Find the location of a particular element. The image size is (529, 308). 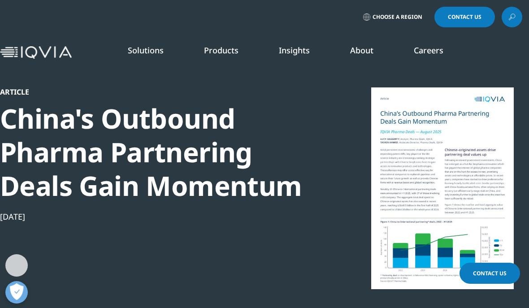

a: Solutions is located at coordinates (146, 50).